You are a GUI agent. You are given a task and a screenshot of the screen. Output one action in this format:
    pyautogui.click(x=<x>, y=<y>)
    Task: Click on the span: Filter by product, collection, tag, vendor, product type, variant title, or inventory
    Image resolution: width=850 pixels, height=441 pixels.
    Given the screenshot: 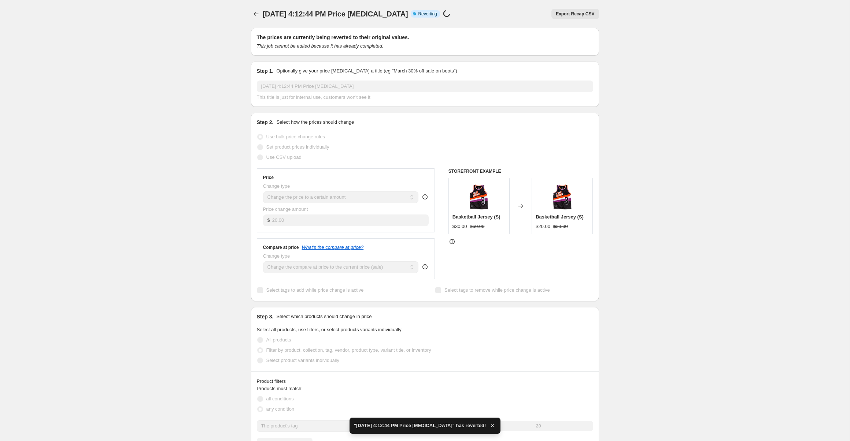 What is the action you would take?
    pyautogui.click(x=349, y=350)
    